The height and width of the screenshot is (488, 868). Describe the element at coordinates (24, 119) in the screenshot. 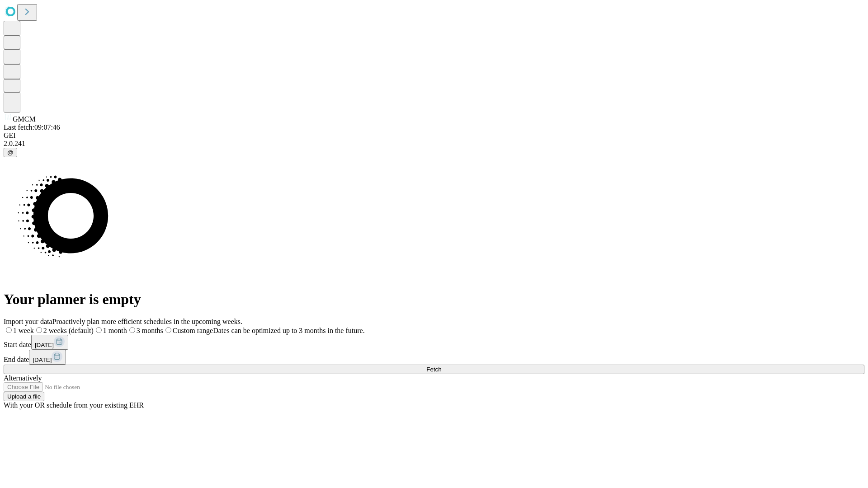

I see `span: GMCM` at that location.